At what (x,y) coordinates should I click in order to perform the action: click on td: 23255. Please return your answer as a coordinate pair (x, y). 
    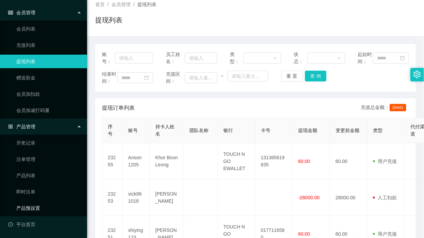
    Looking at the image, I should click on (112, 161).